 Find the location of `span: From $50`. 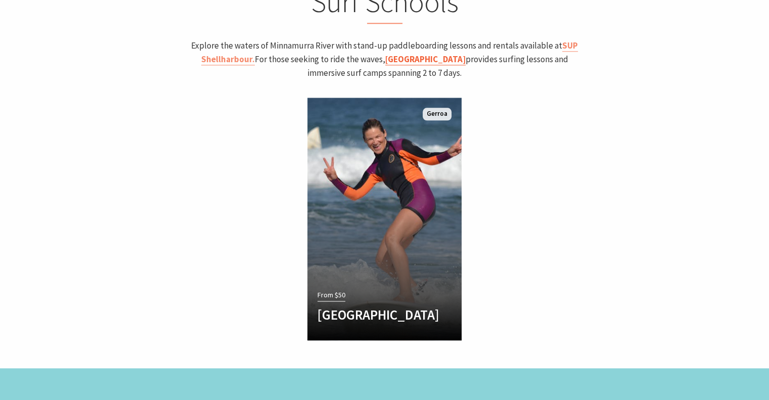

span: From $50 is located at coordinates (331, 295).